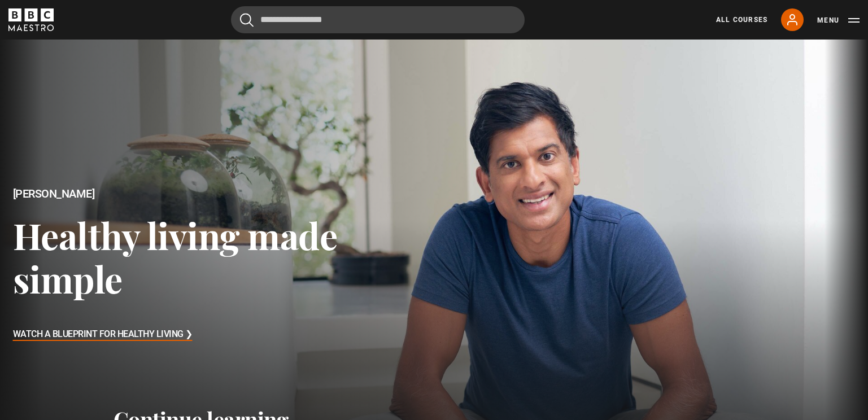  I want to click on a: All Courses, so click(741, 20).